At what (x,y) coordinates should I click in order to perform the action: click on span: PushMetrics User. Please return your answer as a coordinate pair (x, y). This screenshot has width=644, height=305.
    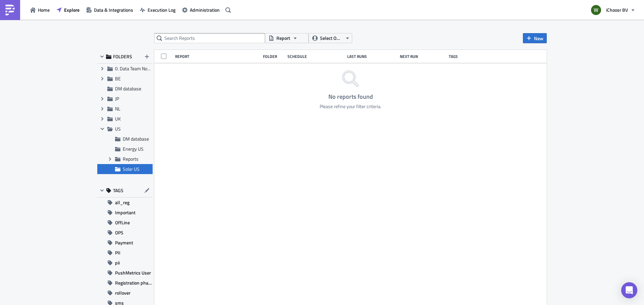
    Looking at the image, I should click on (133, 273).